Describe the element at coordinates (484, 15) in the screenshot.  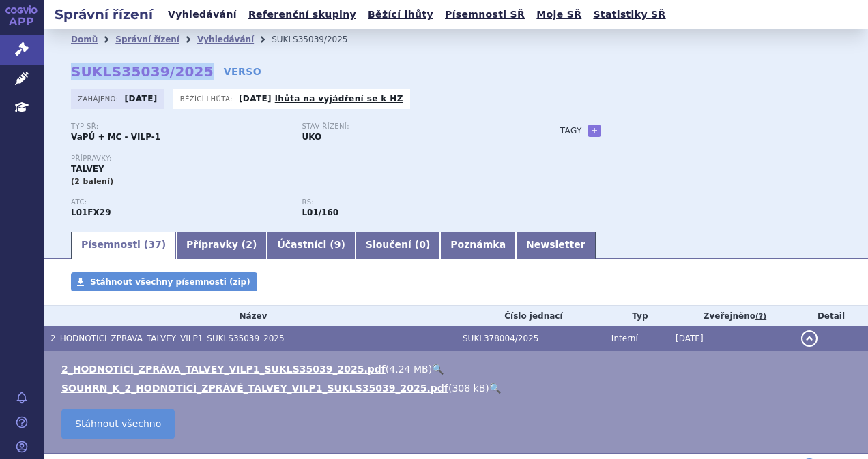
I see `a: Písemnosti SŘ` at that location.